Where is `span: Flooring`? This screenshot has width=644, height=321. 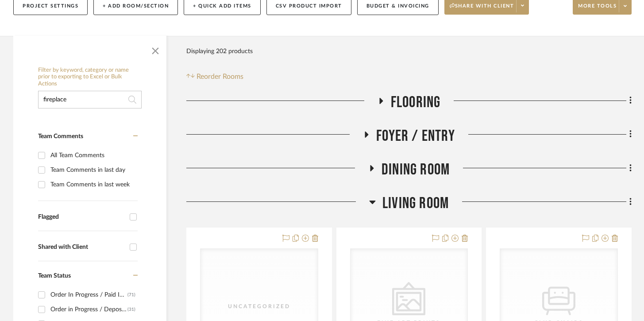
span: Flooring is located at coordinates (415, 103).